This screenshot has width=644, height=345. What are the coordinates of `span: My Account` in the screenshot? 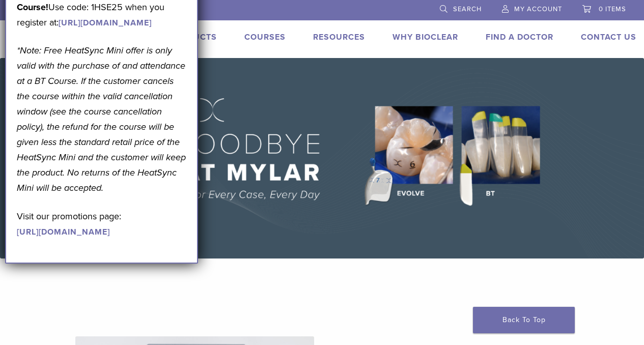 It's located at (538, 9).